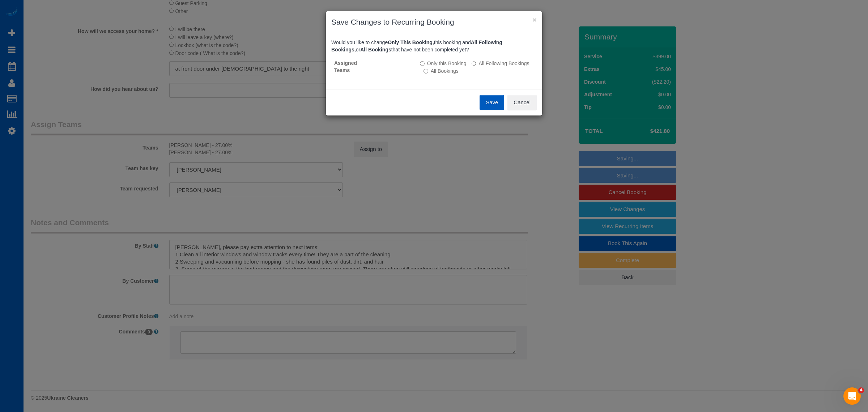 This screenshot has width=868, height=412. Describe the element at coordinates (434, 46) in the screenshot. I see `p: Would you like to change this booking and or that have not been completed yet?` at that location.